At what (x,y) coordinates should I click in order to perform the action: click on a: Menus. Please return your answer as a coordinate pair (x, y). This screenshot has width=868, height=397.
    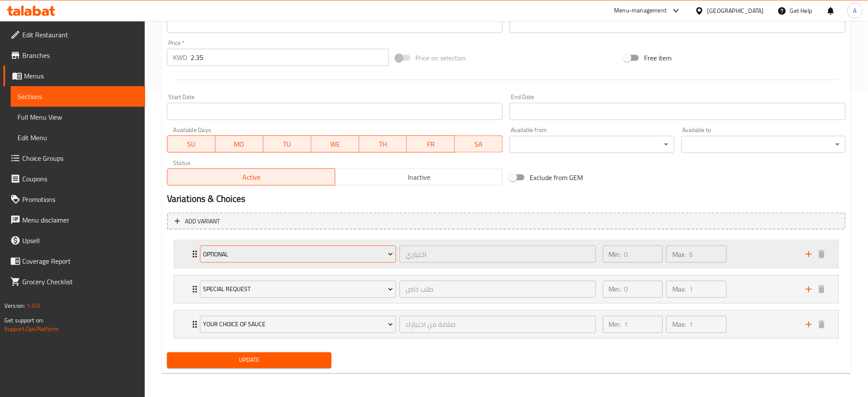
    Looking at the image, I should click on (74, 76).